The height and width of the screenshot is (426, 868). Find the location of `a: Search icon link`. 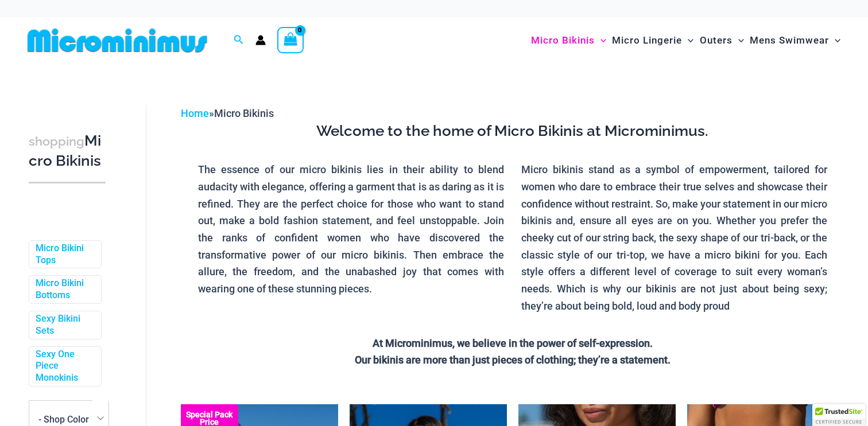

a: Search icon link is located at coordinates (239, 40).